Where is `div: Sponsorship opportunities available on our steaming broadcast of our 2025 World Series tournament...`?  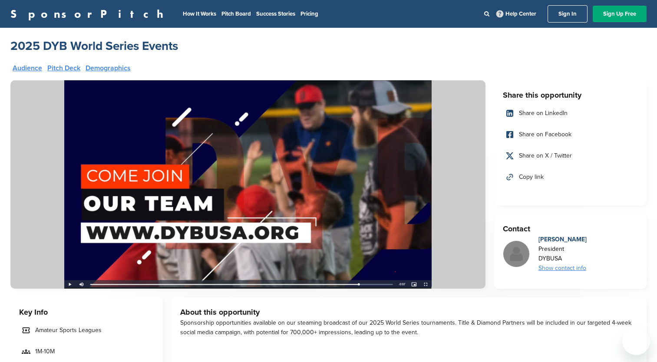
div: Sponsorship opportunities available on our steaming broadcast of our 2025 World Series tournament... is located at coordinates (409, 328).